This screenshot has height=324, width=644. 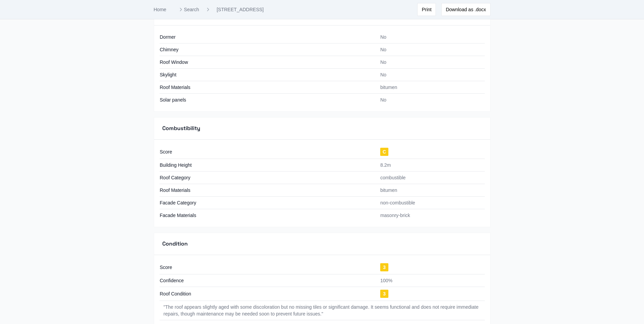 What do you see at coordinates (268, 37) in the screenshot?
I see `td: Dormer` at bounding box center [268, 37].